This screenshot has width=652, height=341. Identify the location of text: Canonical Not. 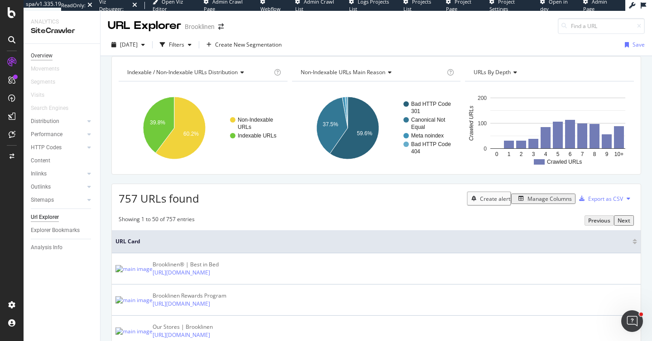
(428, 120).